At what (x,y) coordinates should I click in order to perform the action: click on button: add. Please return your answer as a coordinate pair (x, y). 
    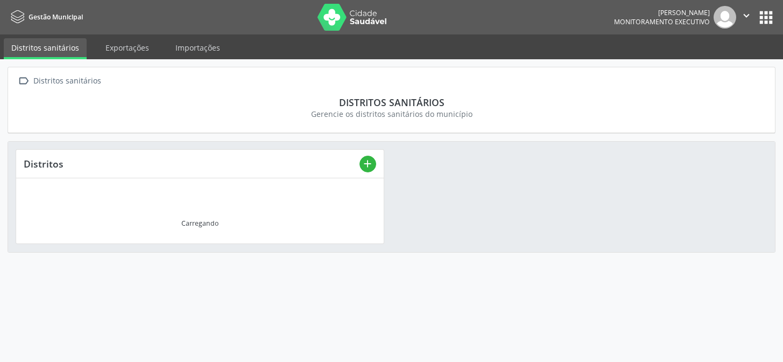
    Looking at the image, I should click on (368, 164).